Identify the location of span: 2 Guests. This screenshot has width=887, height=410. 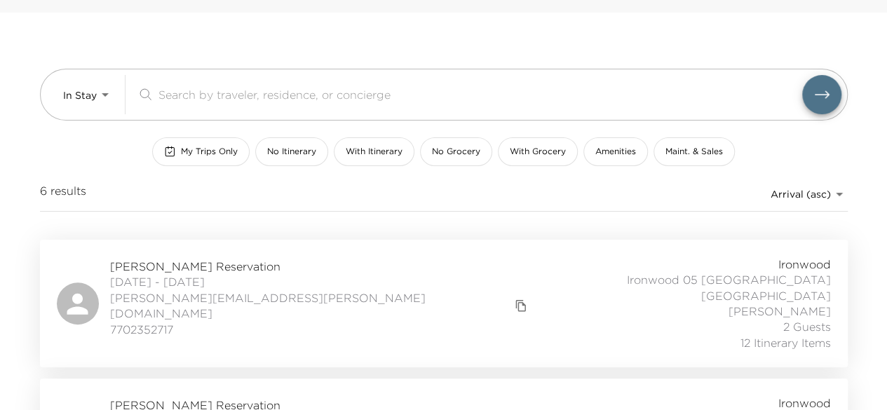
(807, 327).